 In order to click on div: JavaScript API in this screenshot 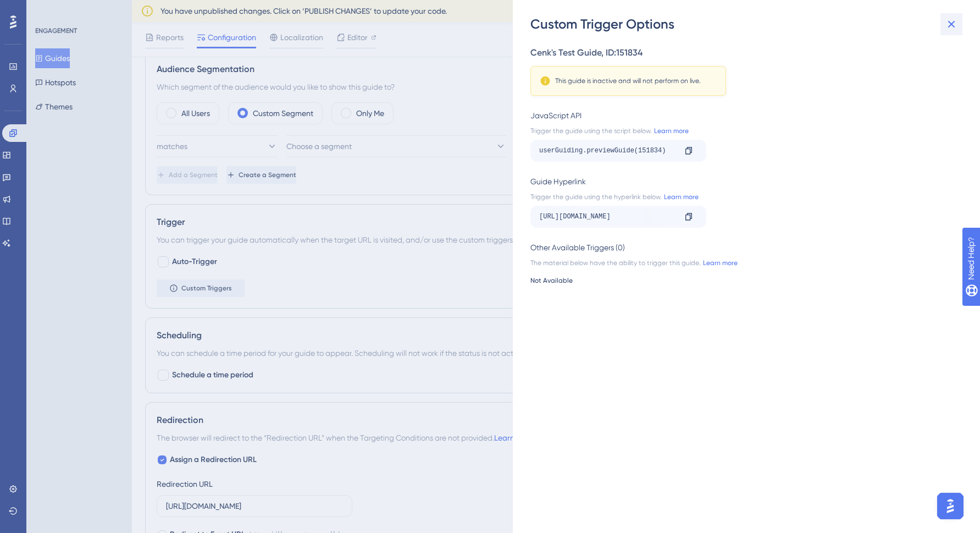, I will do `click(743, 115)`.